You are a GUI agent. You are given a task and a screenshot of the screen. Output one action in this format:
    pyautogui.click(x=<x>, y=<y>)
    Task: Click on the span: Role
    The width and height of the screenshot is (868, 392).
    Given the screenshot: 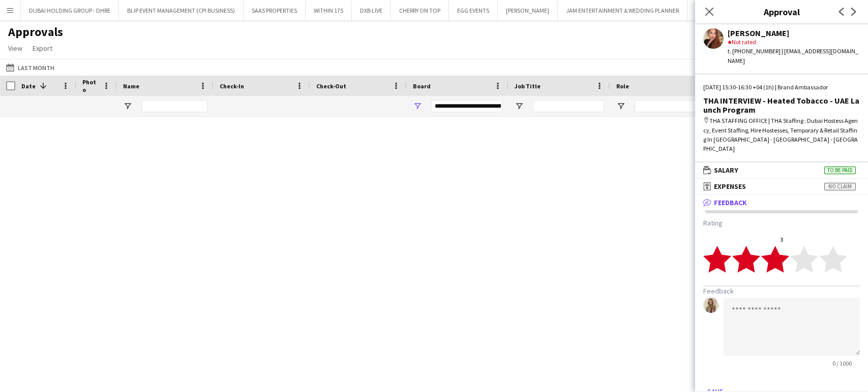 What is the action you would take?
    pyautogui.click(x=622, y=86)
    